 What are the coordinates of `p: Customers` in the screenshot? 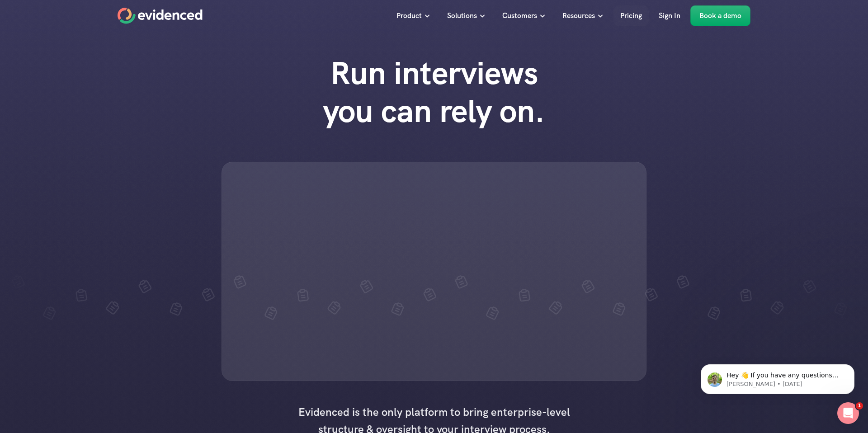 It's located at (520, 16).